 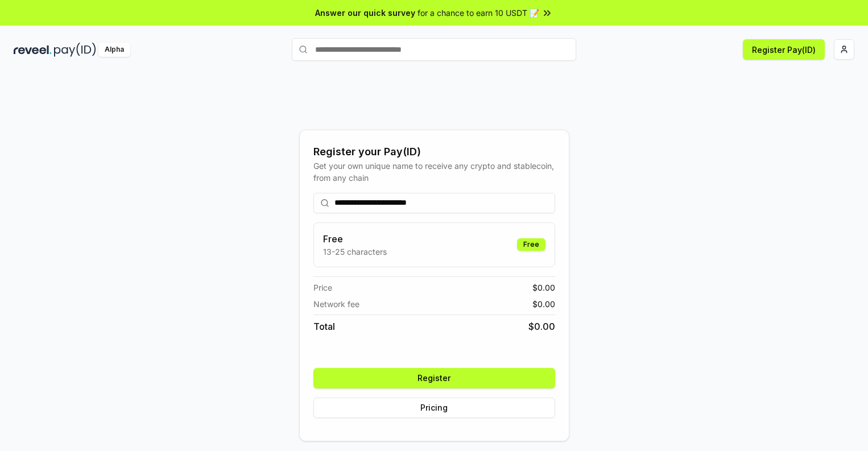 What do you see at coordinates (434, 378) in the screenshot?
I see `button: Register` at bounding box center [434, 378].